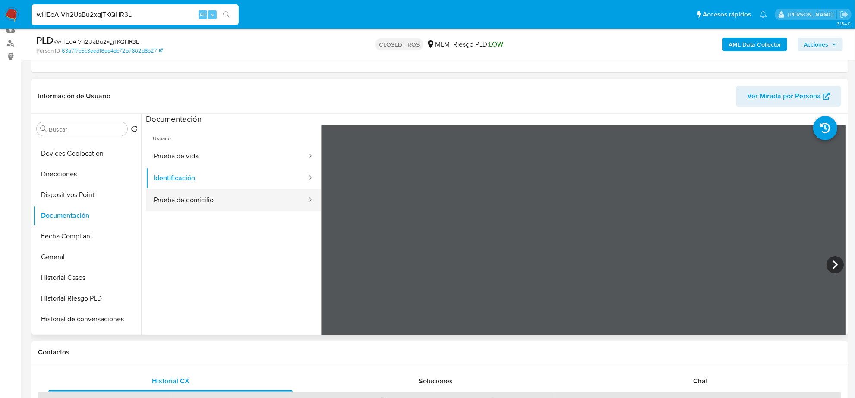 The height and width of the screenshot is (398, 855). I want to click on button: IV Challenges, so click(87, 340).